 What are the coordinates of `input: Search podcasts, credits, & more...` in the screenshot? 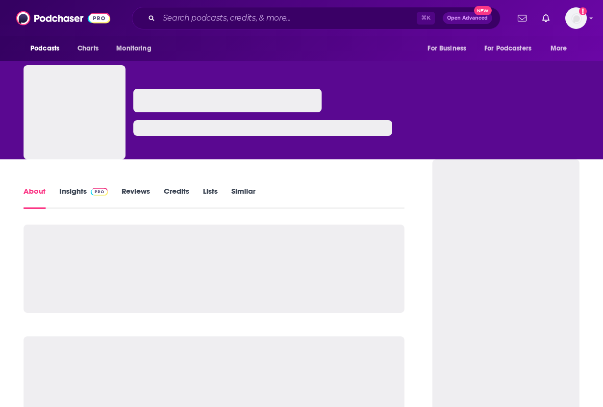 It's located at (288, 18).